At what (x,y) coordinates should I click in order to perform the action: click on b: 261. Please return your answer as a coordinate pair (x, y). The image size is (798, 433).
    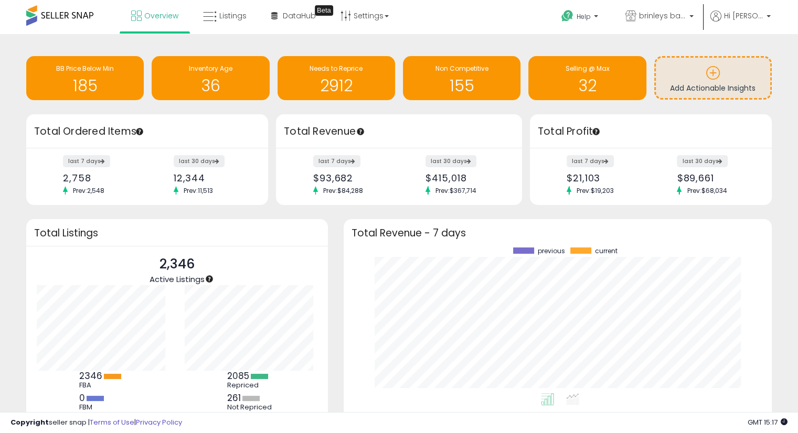
    Looking at the image, I should click on (234, 398).